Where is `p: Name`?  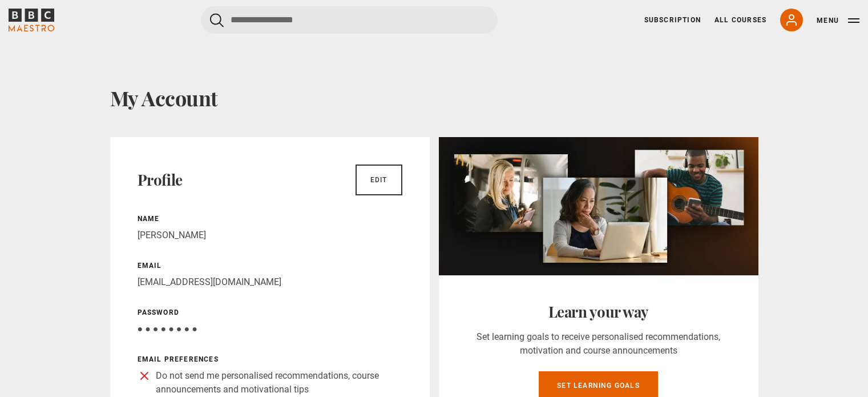
p: Name is located at coordinates (270, 219).